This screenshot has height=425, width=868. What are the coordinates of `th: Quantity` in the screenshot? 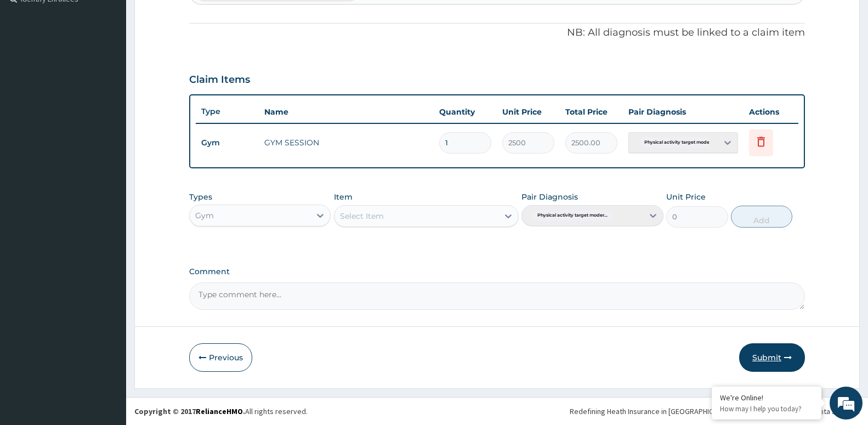 It's located at (465, 112).